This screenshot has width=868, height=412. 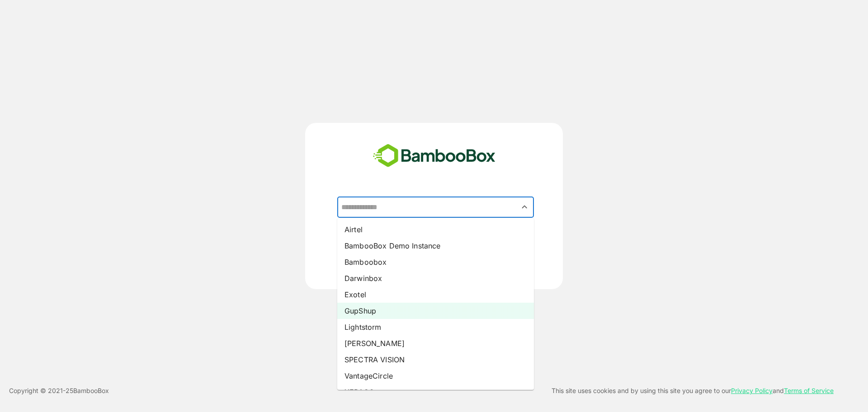 I want to click on li: Lightstorm, so click(x=435, y=327).